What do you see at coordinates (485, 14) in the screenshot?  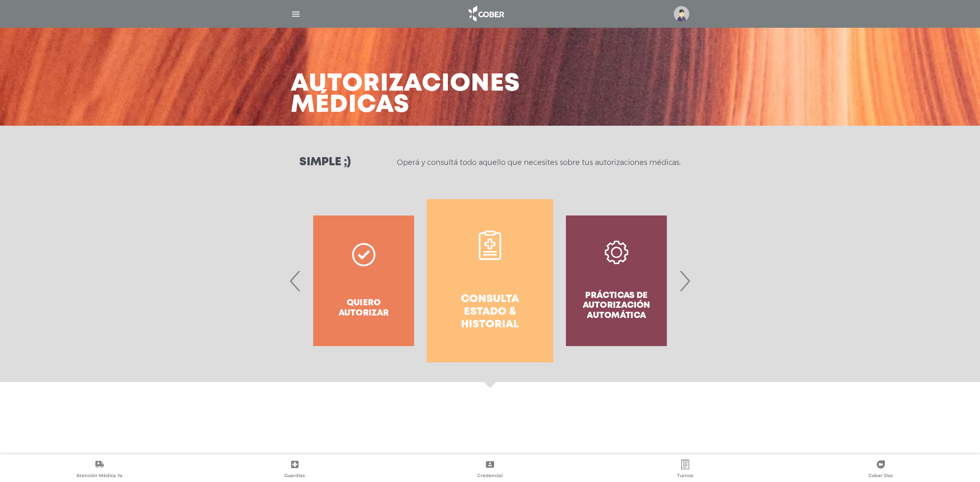 I see `img: logo_cober_home-white.png` at bounding box center [485, 14].